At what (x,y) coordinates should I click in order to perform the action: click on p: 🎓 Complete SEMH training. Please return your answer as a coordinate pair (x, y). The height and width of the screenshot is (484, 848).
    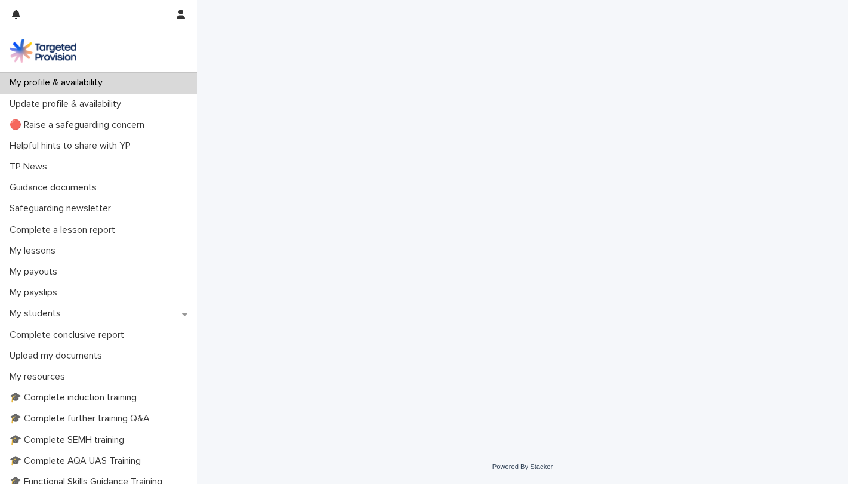
    Looking at the image, I should click on (69, 440).